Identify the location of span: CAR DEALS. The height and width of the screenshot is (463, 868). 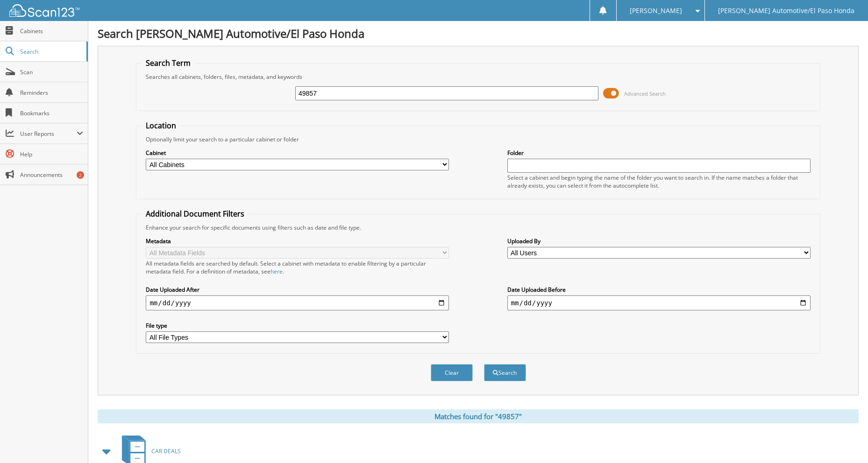
(166, 451).